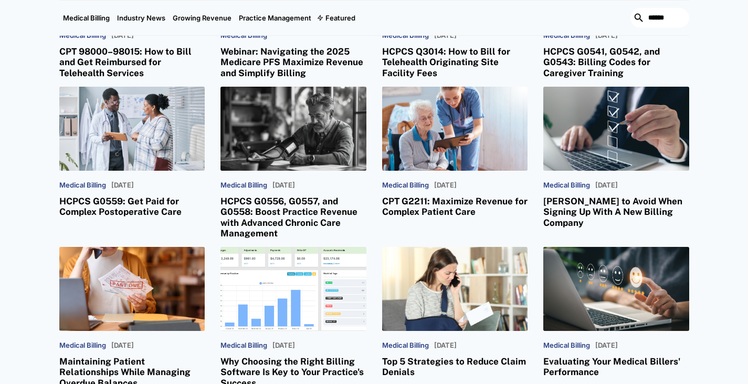 Image resolution: width=748 pixels, height=384 pixels. Describe the element at coordinates (202, 18) in the screenshot. I see `a: Growing Revenue` at that location.